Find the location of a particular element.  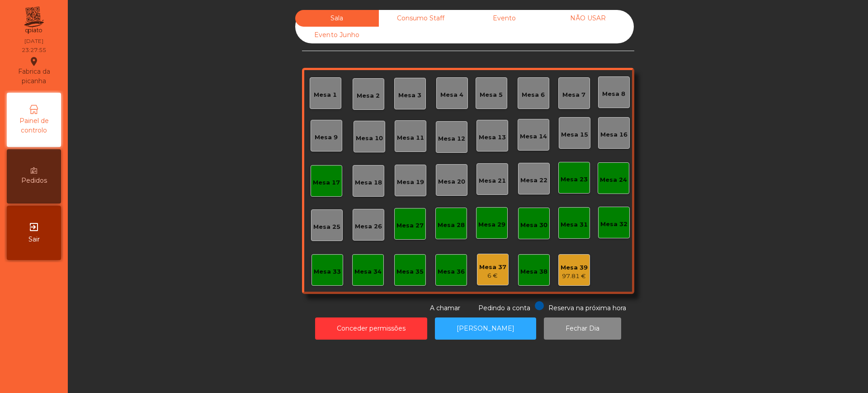

div: Mesa 25 is located at coordinates (327, 227).